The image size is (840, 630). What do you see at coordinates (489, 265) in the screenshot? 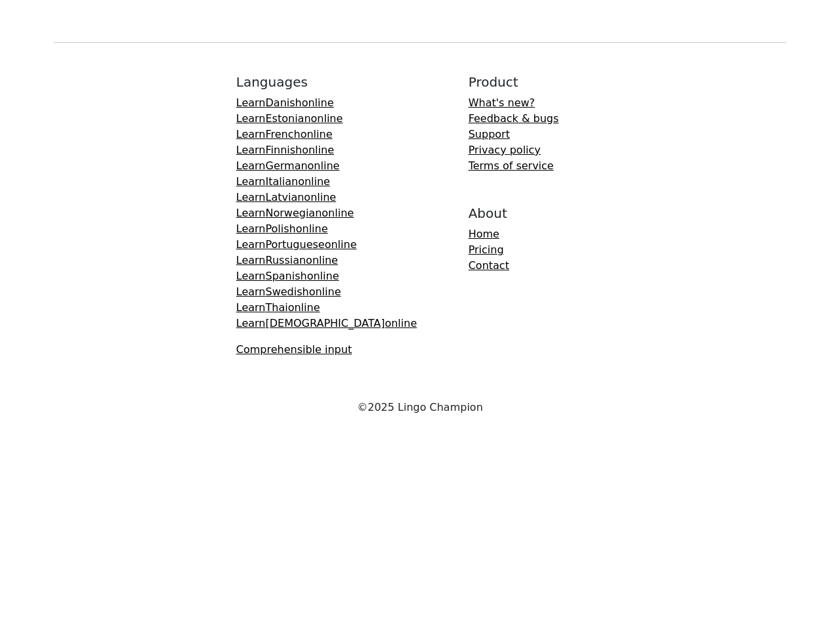
I see `a: Contact` at bounding box center [489, 265].